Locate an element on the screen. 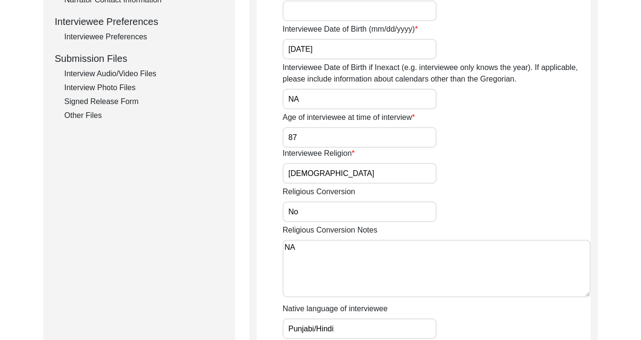 The image size is (641, 340). div: Signed Release Form is located at coordinates (144, 102).